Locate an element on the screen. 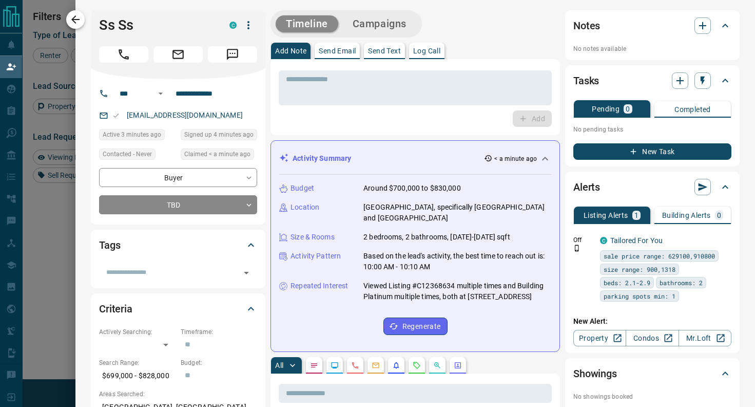 Image resolution: width=755 pixels, height=407 pixels. button: Campaigns is located at coordinates (379, 24).